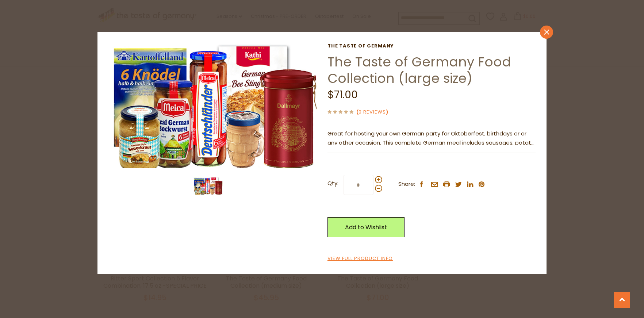 The image size is (644, 318). Describe the element at coordinates (431, 46) in the screenshot. I see `a: The Taste of Germany` at that location.